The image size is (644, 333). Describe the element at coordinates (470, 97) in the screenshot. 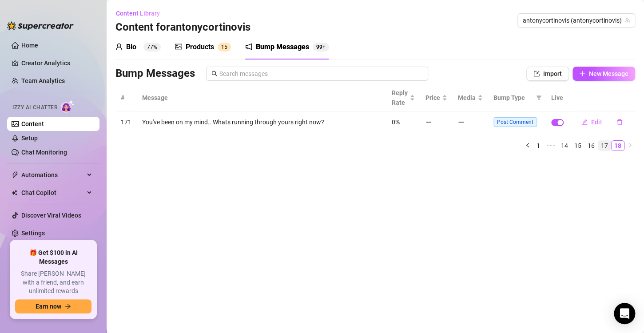

I see `th: Media` at that location.